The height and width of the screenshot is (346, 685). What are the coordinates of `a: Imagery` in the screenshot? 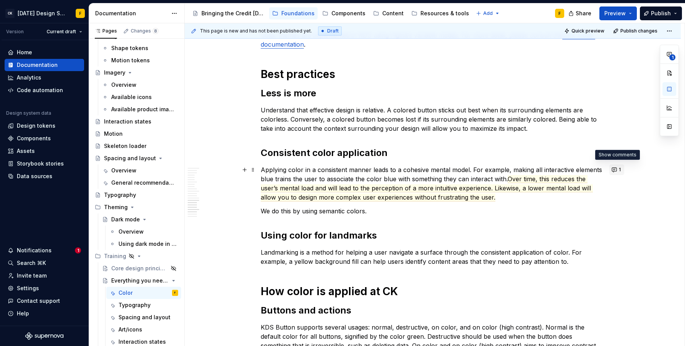 It's located at (136, 73).